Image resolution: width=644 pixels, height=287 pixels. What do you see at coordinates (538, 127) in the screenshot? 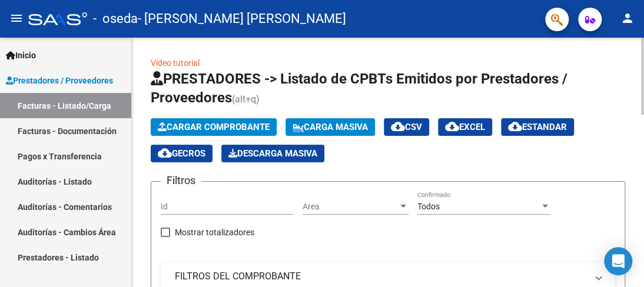
I see `span: Estandar` at bounding box center [538, 127].